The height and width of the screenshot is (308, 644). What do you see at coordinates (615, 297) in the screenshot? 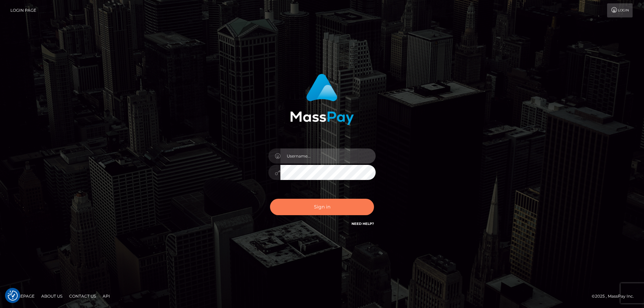
I see `div: © 2025 , MassPay Inc.` at bounding box center [615, 297].